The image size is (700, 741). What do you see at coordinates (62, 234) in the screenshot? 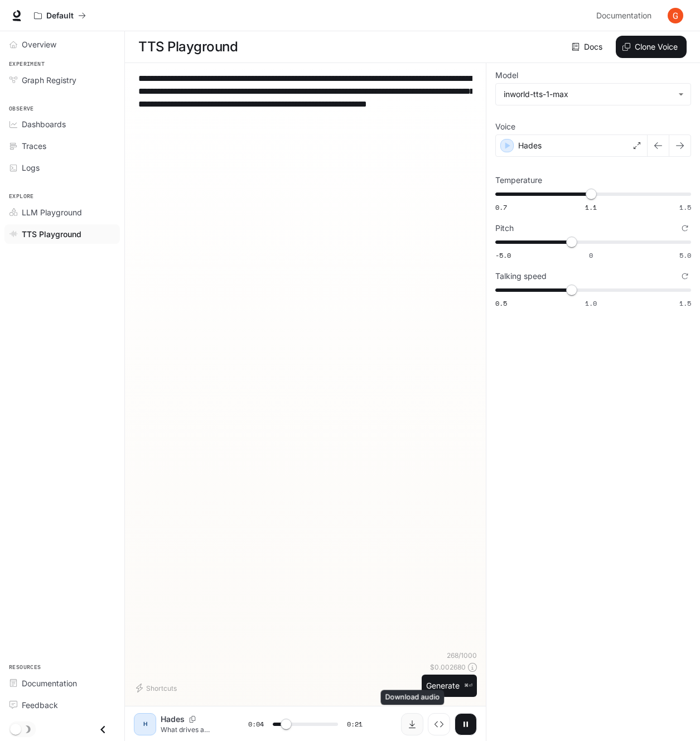
I see `a: TTS Playground` at bounding box center [62, 234].